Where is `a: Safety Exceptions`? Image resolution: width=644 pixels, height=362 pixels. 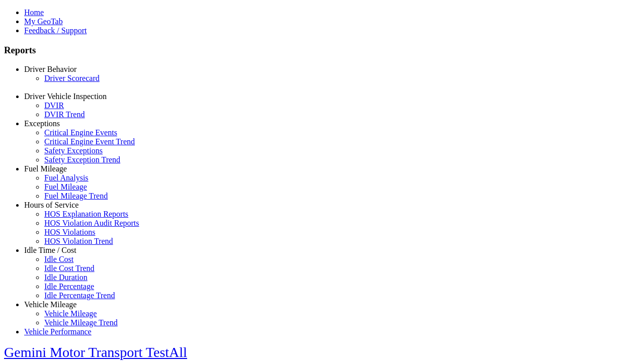 a: Safety Exceptions is located at coordinates (73, 150).